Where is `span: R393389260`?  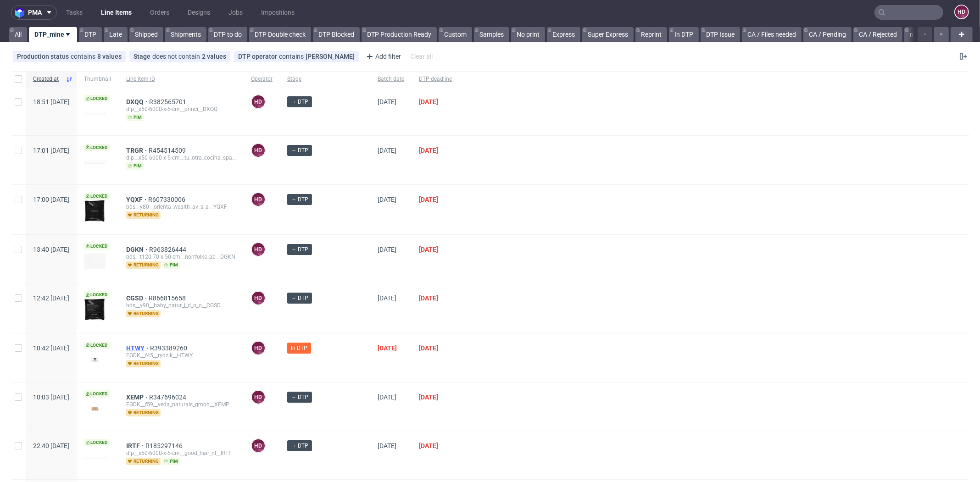 span: R393389260 is located at coordinates (169, 348).